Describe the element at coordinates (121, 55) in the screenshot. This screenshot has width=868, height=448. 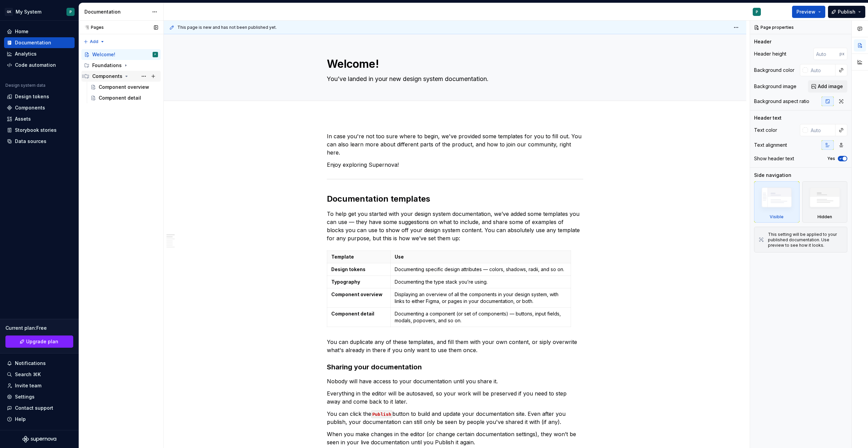
I see `a: Welcome!P` at that location.